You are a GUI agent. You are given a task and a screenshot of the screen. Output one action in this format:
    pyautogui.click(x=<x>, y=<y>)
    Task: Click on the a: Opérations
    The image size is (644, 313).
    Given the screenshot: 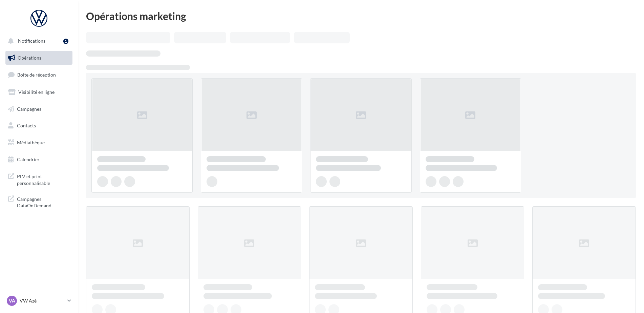 What is the action you would take?
    pyautogui.click(x=39, y=58)
    